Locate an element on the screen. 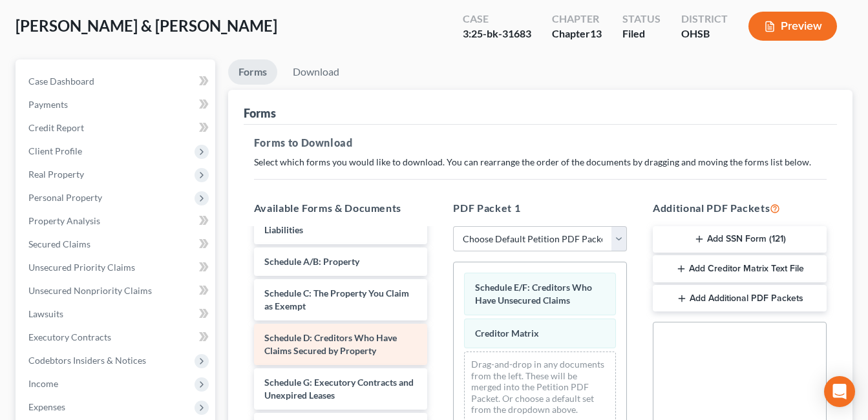  a: Secured Claims is located at coordinates (116, 244).